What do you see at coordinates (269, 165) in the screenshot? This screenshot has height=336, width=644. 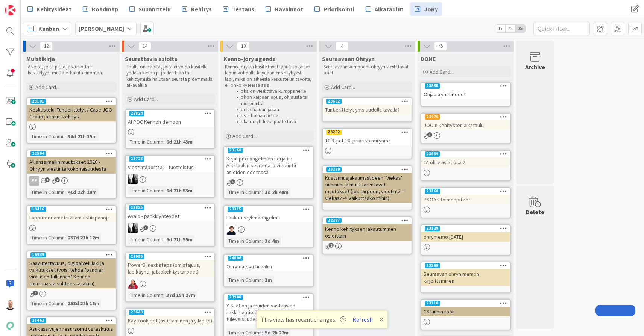 I see `div: Kirjanpito-ongelmien korjaus: Aikataulun seuranta ja viestintä asioiden edetessä` at bounding box center [269, 165].